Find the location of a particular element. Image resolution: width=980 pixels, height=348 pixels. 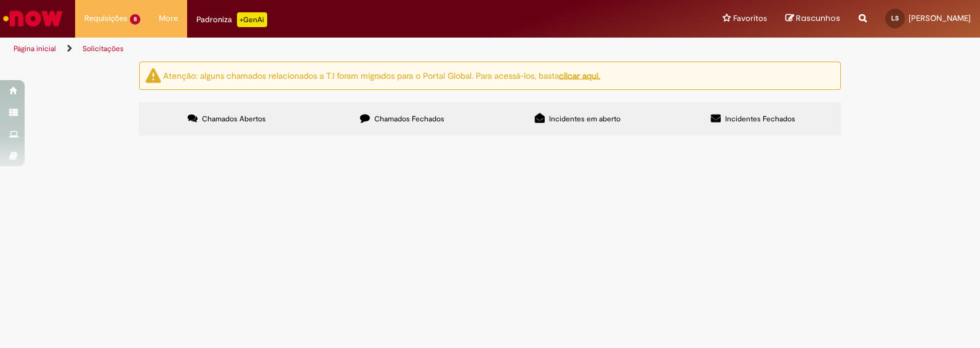

span: More is located at coordinates (168, 18).